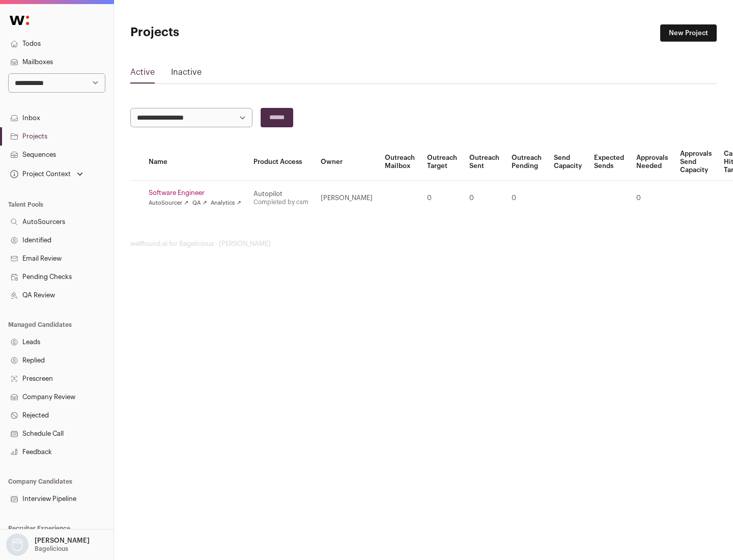 Image resolution: width=733 pixels, height=560 pixels. Describe the element at coordinates (688, 33) in the screenshot. I see `a: New Project` at that location.